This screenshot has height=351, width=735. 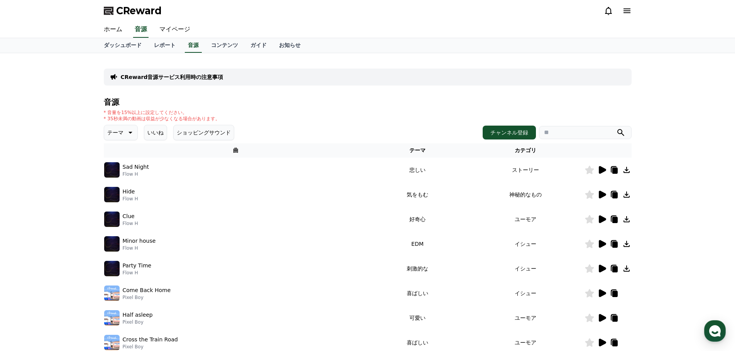 I want to click on span: Home, so click(x=26, y=259).